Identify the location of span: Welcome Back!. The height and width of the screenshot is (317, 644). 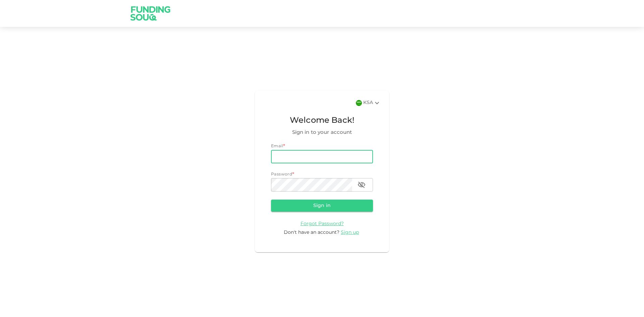
(322, 121).